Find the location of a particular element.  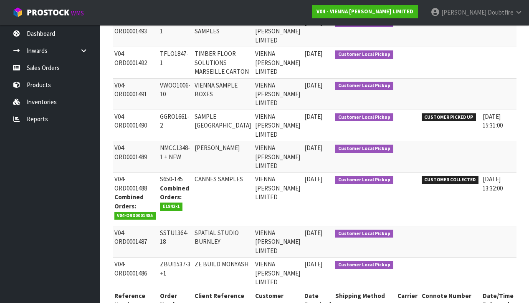

span: CUSTOMER COLLECTED is located at coordinates (450, 180).